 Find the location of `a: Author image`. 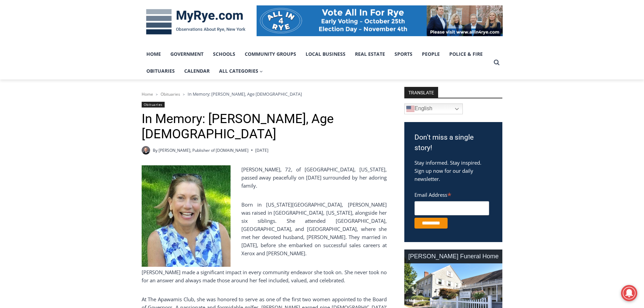

a: Author image is located at coordinates (146, 151).